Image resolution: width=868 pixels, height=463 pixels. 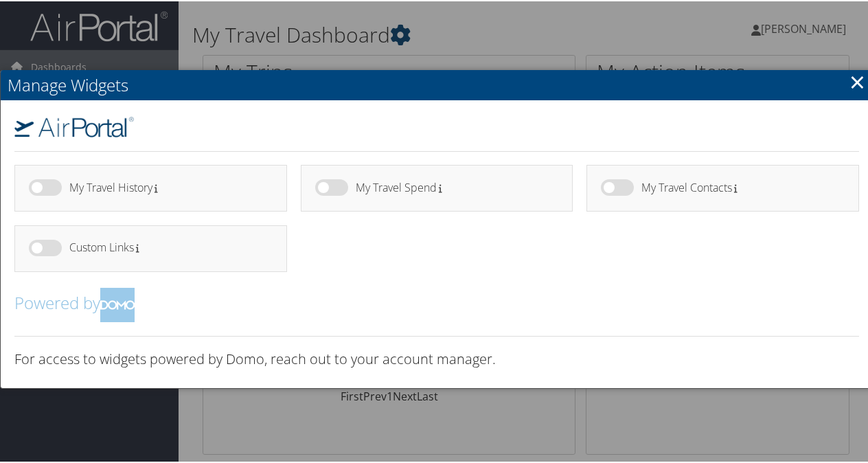 I want to click on h4: My Travel History, so click(x=166, y=186).